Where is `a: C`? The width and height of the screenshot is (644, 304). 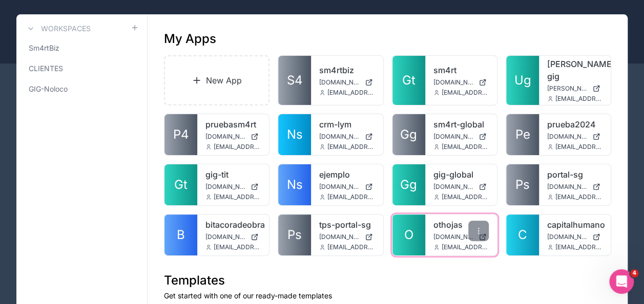
a: C is located at coordinates (523, 235).